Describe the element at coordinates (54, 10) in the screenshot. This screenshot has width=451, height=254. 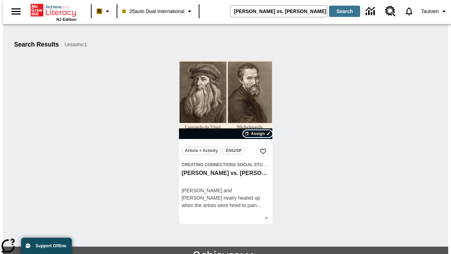
I see `a: Home` at that location.